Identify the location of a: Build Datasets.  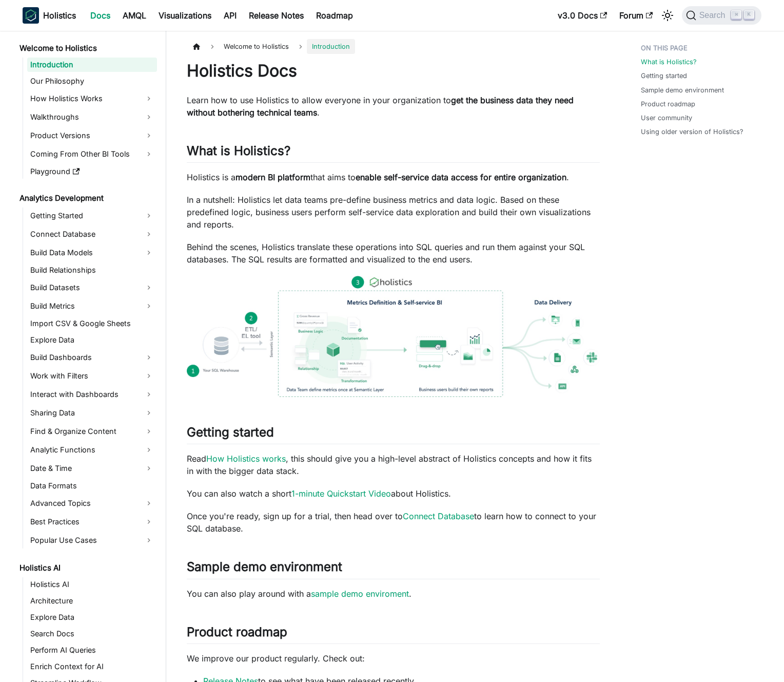
(92, 287).